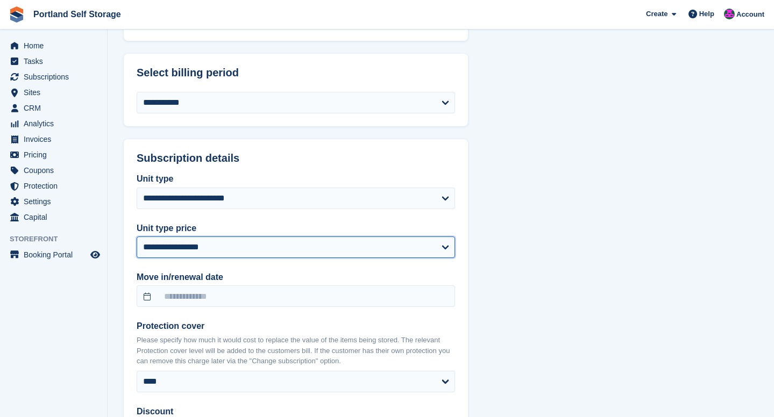 The width and height of the screenshot is (774, 417). What do you see at coordinates (56, 77) in the screenshot?
I see `span: Subscriptions` at bounding box center [56, 77].